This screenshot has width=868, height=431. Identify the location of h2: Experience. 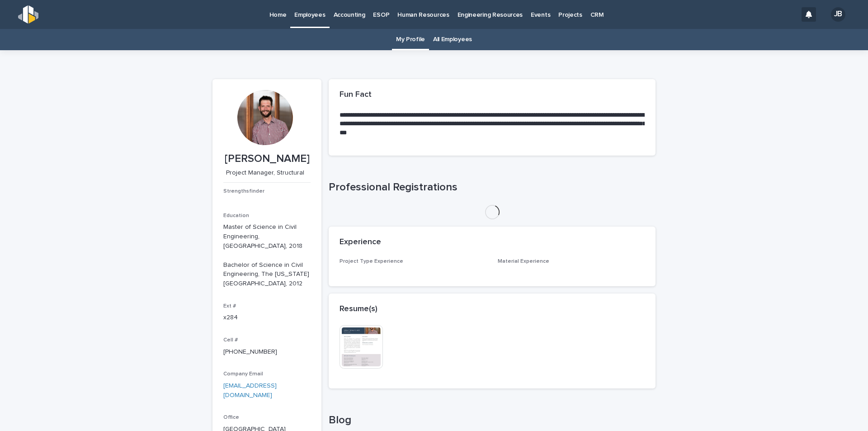
(360, 242).